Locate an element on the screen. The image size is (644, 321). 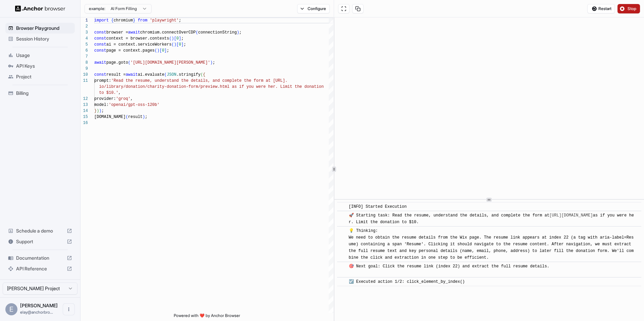
div: 2 is located at coordinates (84, 26).